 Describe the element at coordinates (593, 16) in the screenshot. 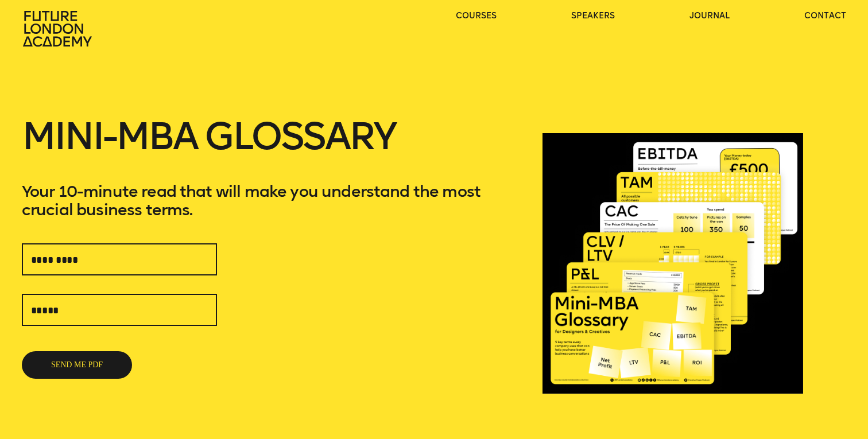

I see `a: speakers` at that location.